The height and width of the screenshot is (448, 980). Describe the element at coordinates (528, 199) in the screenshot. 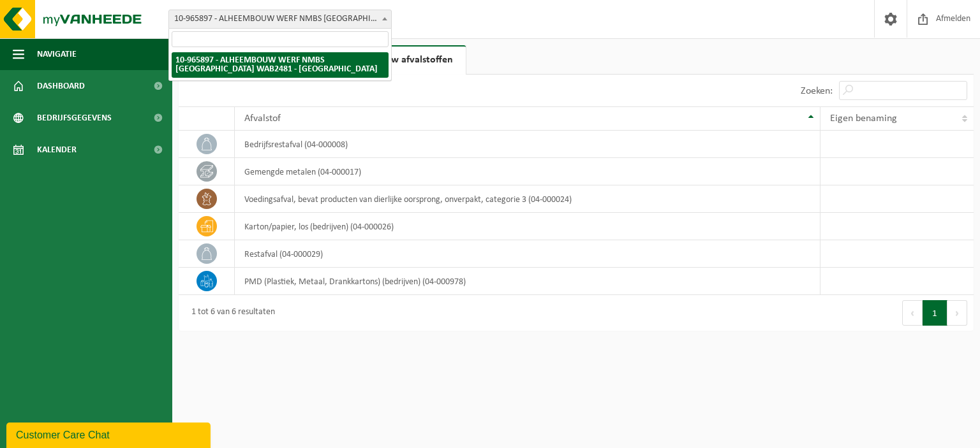

I see `td: voedingsafval, bevat producten van dierlijke oorsprong, onverpakt, categorie 3 (04-000024)` at that location.